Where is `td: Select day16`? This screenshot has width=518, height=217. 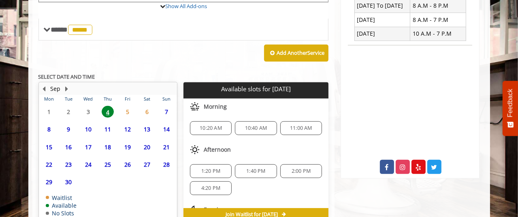
td: Select day16 is located at coordinates (68, 147).